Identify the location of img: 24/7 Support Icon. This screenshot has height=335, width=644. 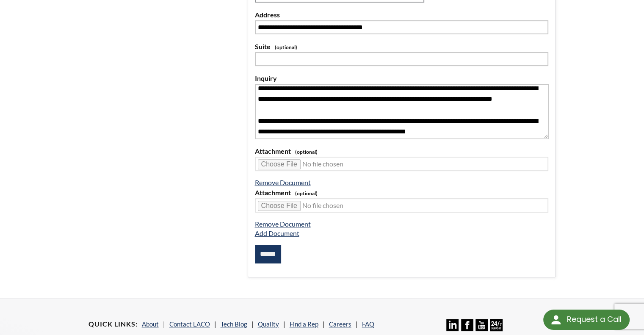
(496, 325).